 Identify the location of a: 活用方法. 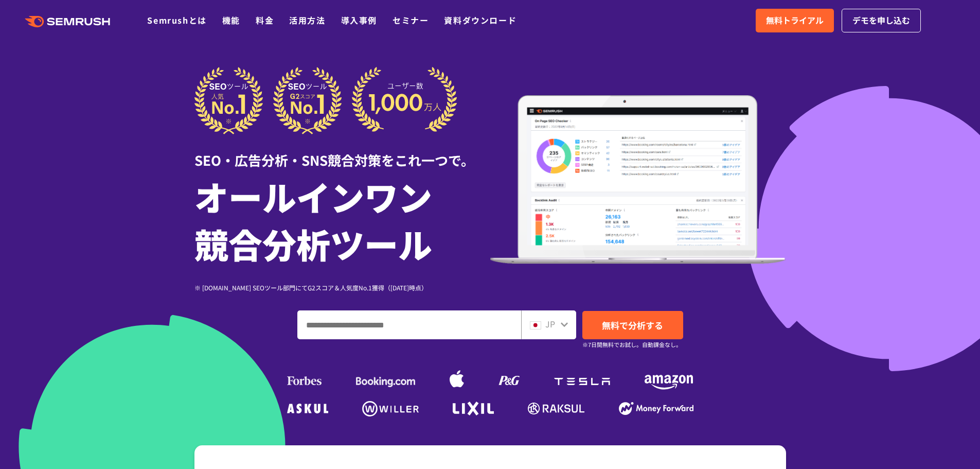
(307, 20).